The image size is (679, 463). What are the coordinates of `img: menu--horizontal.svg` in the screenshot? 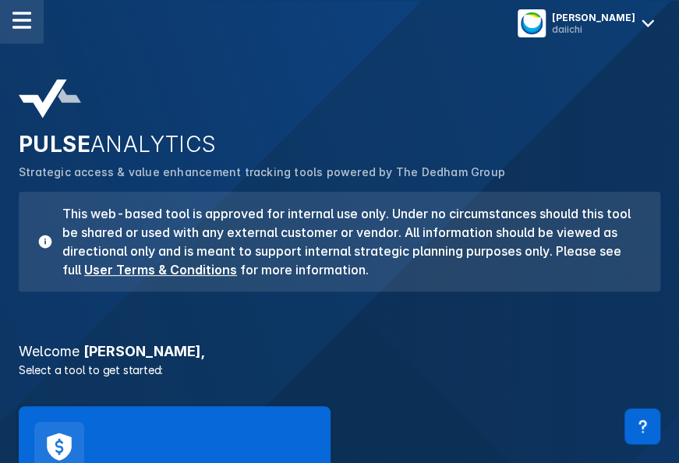 It's located at (22, 20).